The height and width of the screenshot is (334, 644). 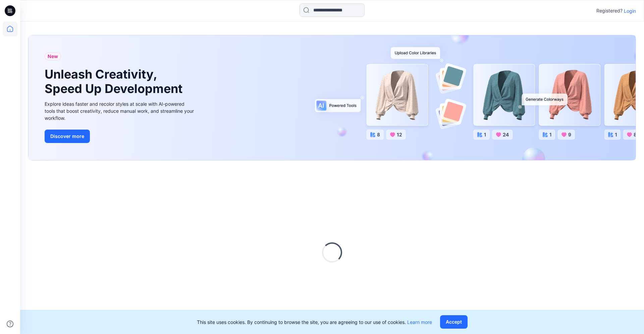 What do you see at coordinates (53, 56) in the screenshot?
I see `span: New` at bounding box center [53, 56].